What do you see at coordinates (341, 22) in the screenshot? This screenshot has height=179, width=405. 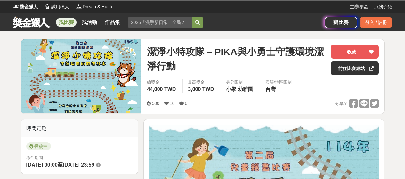 I see `div: 辦比賽` at bounding box center [341, 22].